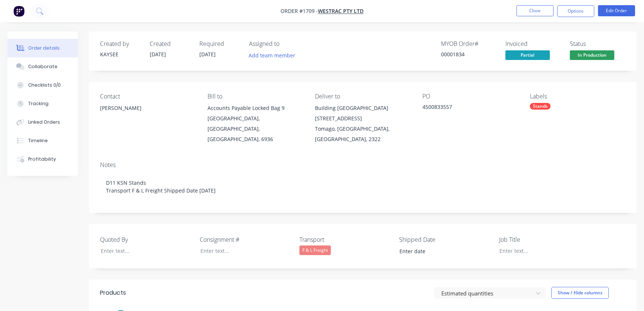  Describe the element at coordinates (340, 11) in the screenshot. I see `a: WesTrac Pty Ltd` at that location.